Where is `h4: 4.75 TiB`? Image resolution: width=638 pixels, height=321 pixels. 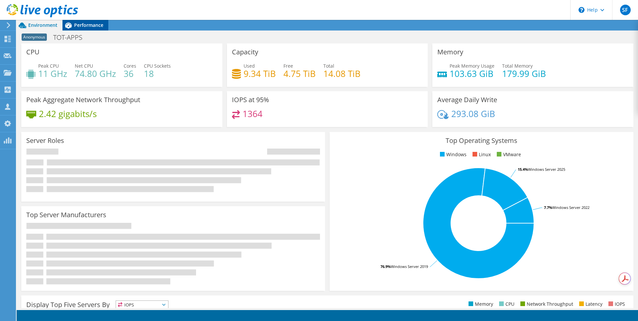
h4: 4.75 TiB is located at coordinates (299, 74).